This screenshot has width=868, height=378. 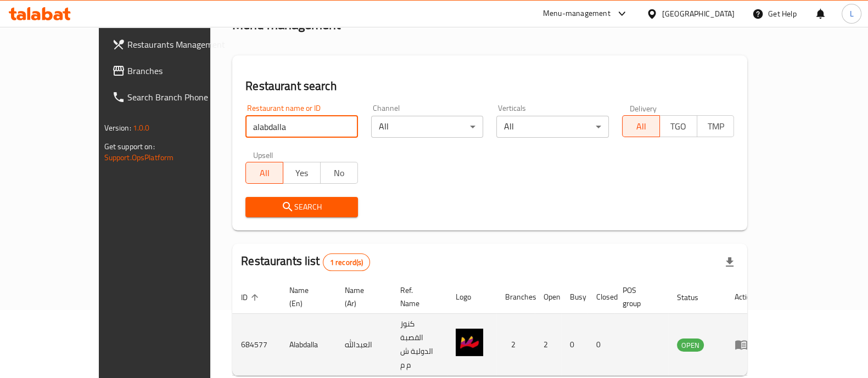 What do you see at coordinates (308, 344) in the screenshot?
I see `td: Alabdalla` at bounding box center [308, 344].